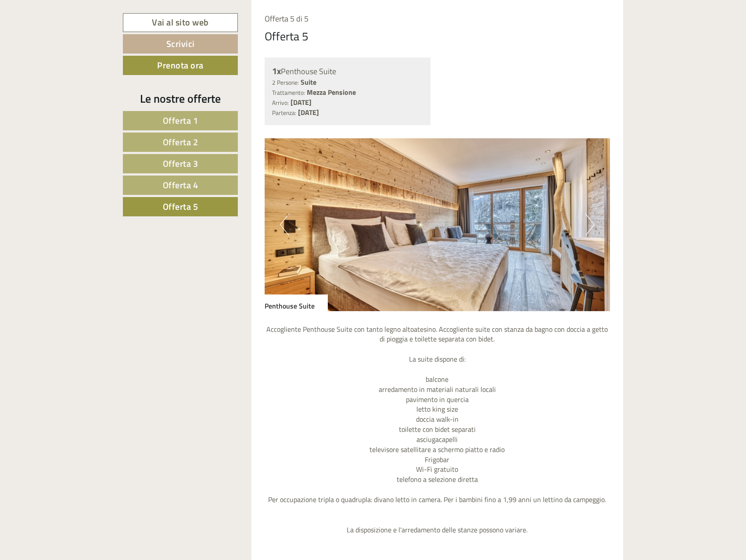 The image size is (746, 560). I want to click on span: Offerta 2, so click(180, 142).